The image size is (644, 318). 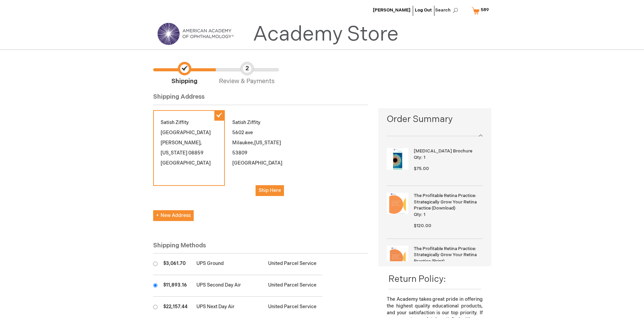 What do you see at coordinates (326, 35) in the screenshot?
I see `a: Academy Store` at bounding box center [326, 35].